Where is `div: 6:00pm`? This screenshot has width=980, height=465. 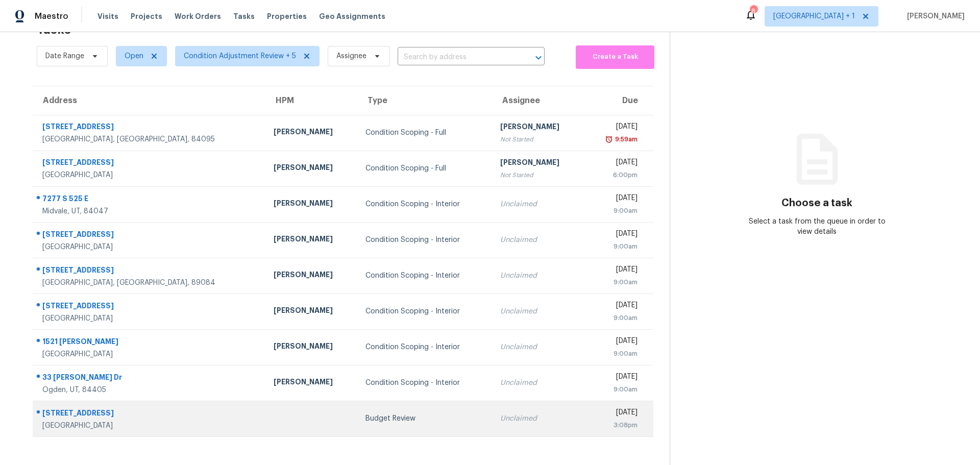 div: 6:00pm is located at coordinates (615, 175).